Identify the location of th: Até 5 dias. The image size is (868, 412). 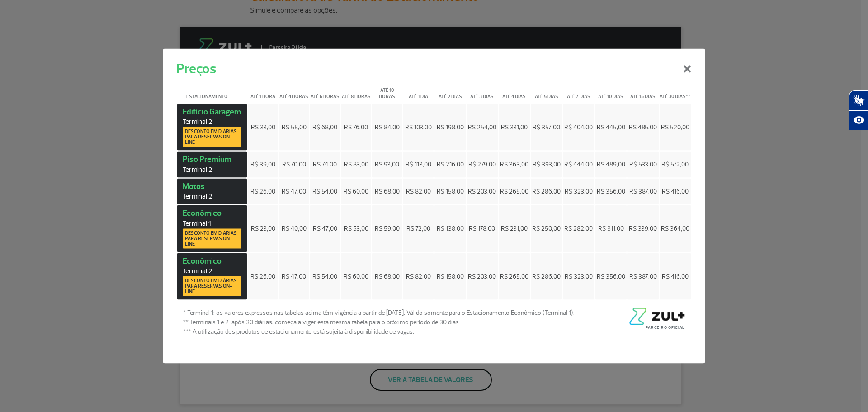
(547, 91).